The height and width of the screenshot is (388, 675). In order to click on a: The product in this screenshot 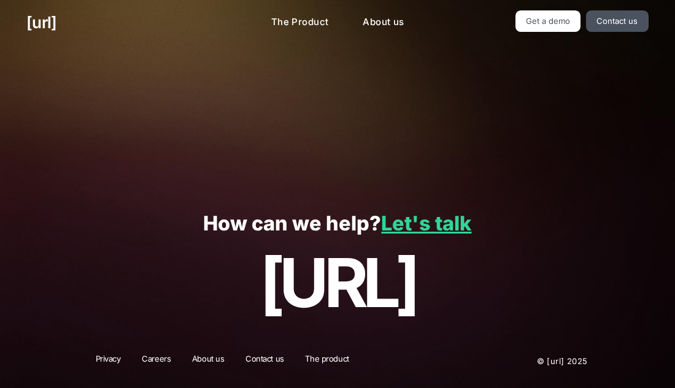, I will do `click(326, 361)`.